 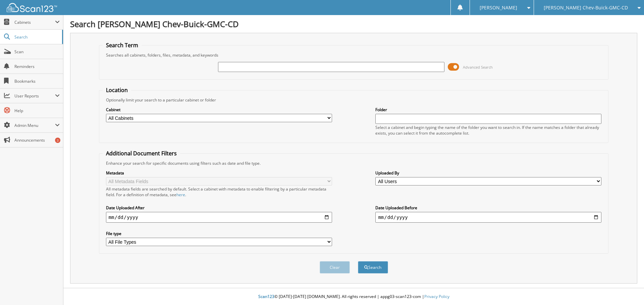 I want to click on legend: Additional Document Filters, so click(x=141, y=153).